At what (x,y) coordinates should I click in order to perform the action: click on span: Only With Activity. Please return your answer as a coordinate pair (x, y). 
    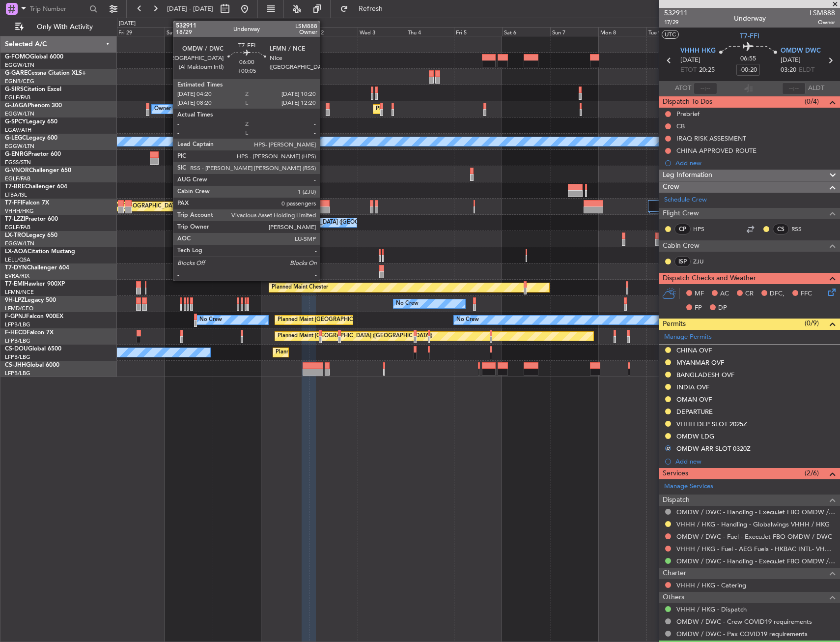
    Looking at the image, I should click on (65, 27).